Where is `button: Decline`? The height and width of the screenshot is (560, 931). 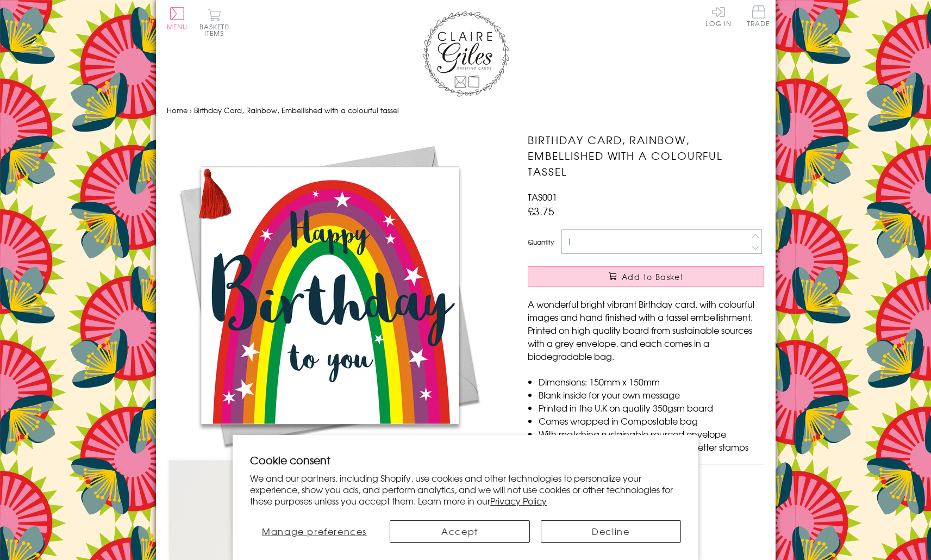 button: Decline is located at coordinates (611, 531).